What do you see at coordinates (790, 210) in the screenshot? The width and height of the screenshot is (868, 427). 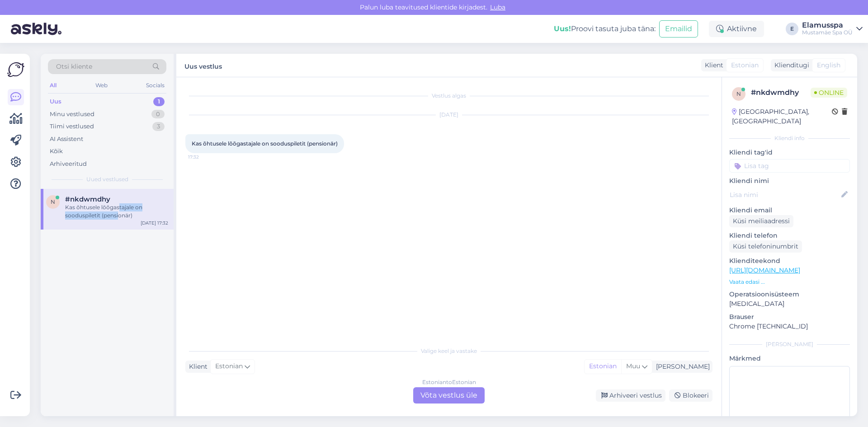 I see `p: Kliendi email` at bounding box center [790, 210].